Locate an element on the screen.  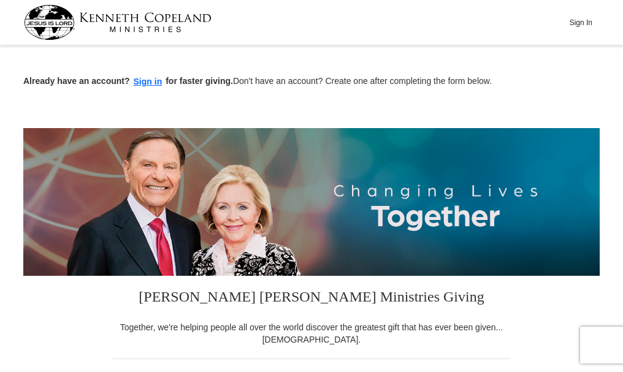
img: kcm-header-logo.svg is located at coordinates (118, 22).